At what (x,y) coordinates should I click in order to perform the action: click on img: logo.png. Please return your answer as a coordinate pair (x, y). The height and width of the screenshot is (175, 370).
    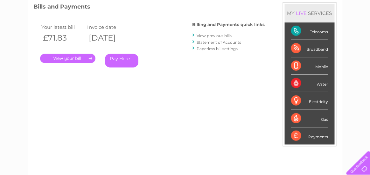
    Looking at the image, I should click on (29, 26).